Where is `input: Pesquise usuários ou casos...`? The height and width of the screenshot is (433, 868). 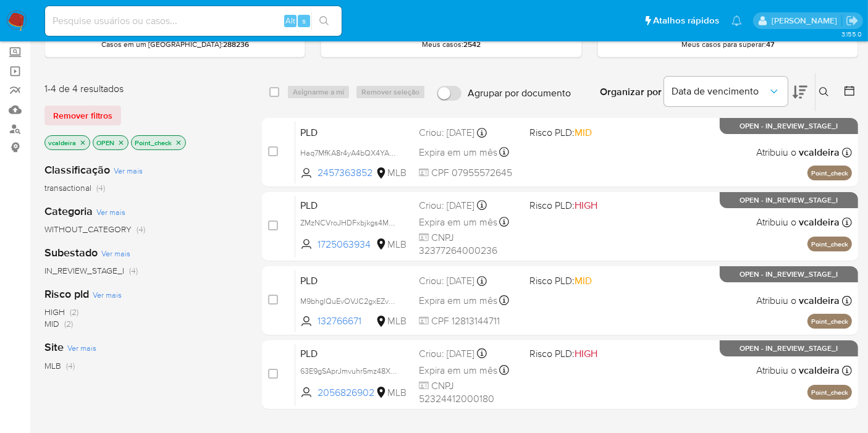
input: Pesquise usuários ou casos... is located at coordinates (193, 21).